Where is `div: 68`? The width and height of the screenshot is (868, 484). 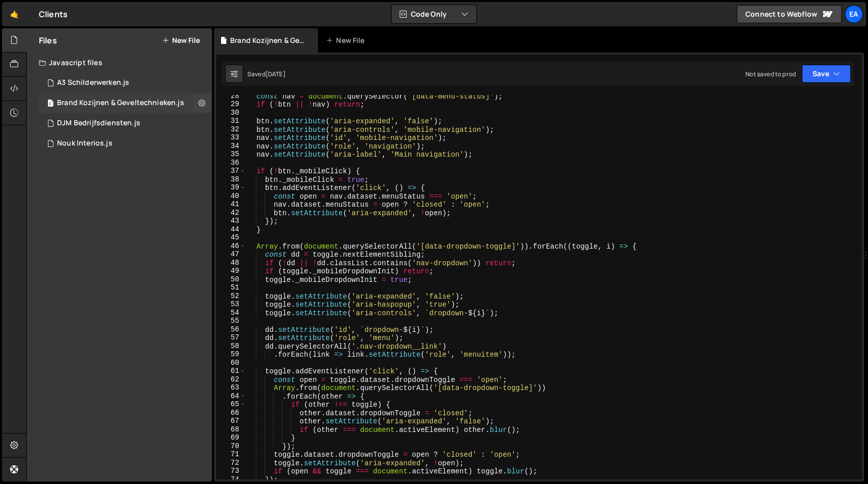 div: 68 is located at coordinates (231, 429).